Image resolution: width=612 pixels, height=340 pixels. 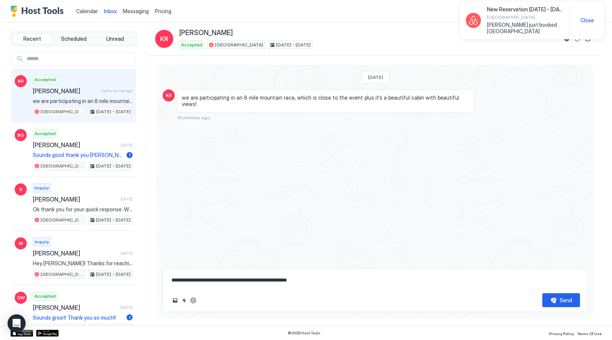 What do you see at coordinates (21, 189) in the screenshot?
I see `span: S` at bounding box center [21, 189].